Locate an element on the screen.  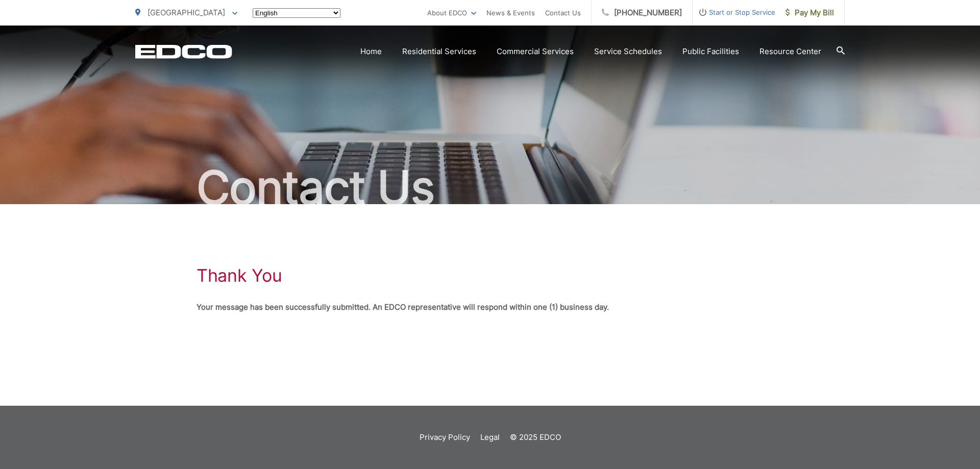
p: © 2025 EDCO is located at coordinates (535, 437).